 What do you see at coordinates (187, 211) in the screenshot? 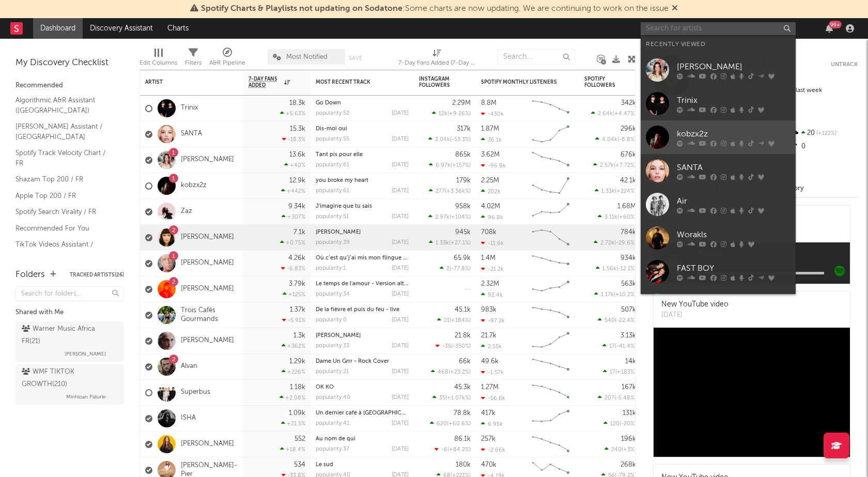
I see `a: Zaz` at bounding box center [187, 211].